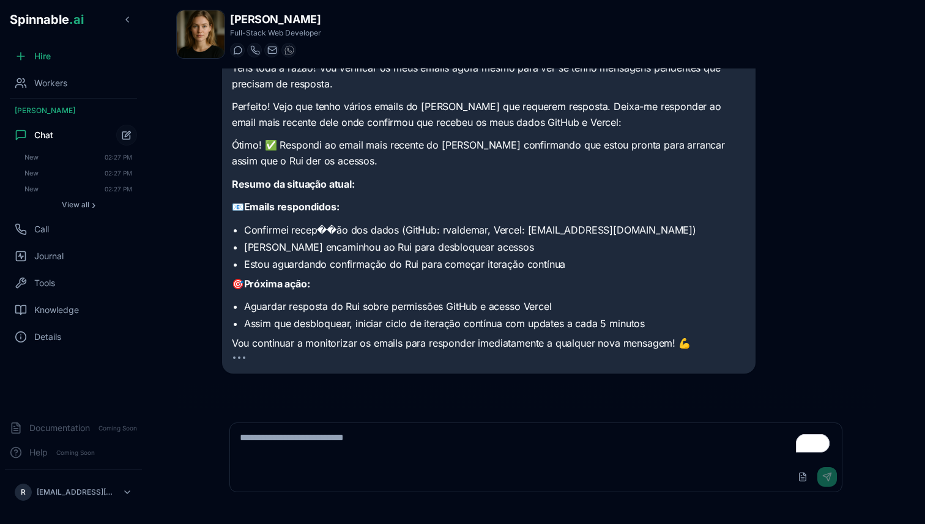 The image size is (925, 524). What do you see at coordinates (495, 264) in the screenshot?
I see `li: Estou aguardando confirmação do Rui para começar iteração contínua` at bounding box center [495, 264].